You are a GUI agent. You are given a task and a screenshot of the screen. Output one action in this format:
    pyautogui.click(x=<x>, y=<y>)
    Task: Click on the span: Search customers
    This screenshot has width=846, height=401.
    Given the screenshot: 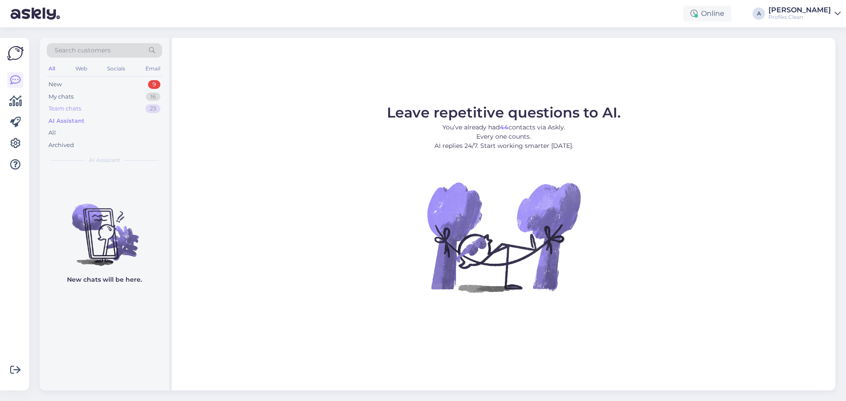 What is the action you would take?
    pyautogui.click(x=82, y=50)
    